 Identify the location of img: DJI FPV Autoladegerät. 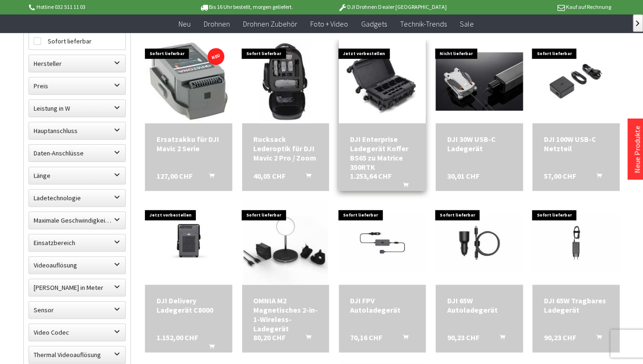
(382, 243).